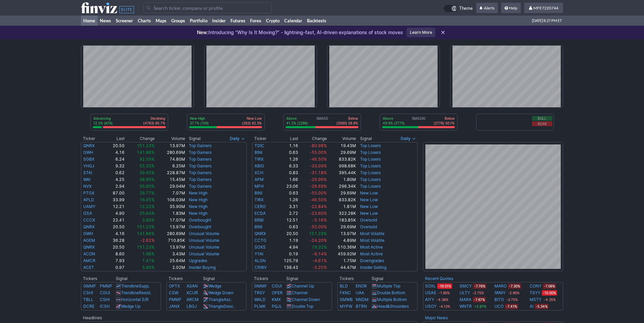 Image resolution: width=644 pixels, height=323 pixels. What do you see at coordinates (170, 220) in the screenshot?
I see `td: 17.07M` at bounding box center [170, 220].